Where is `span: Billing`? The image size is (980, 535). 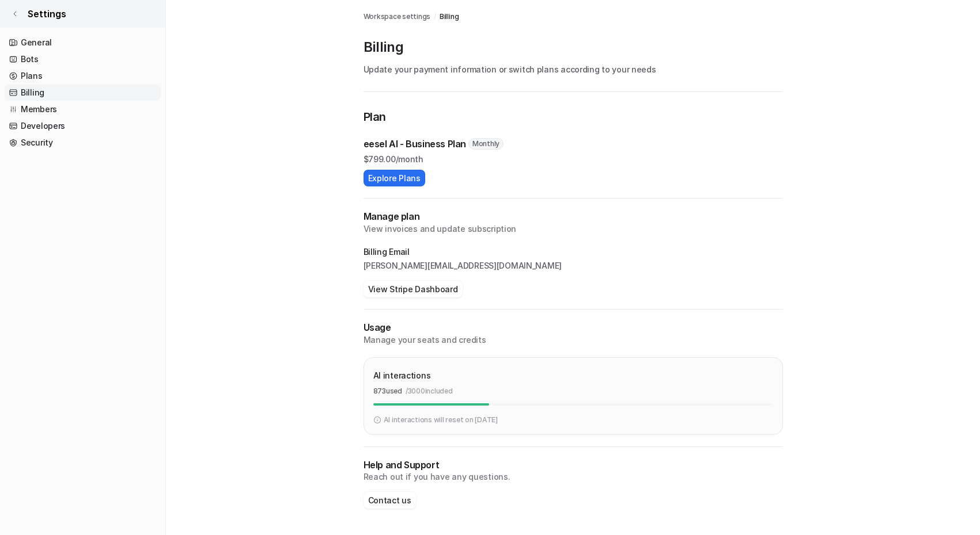
span: Billing is located at coordinates (449, 16).